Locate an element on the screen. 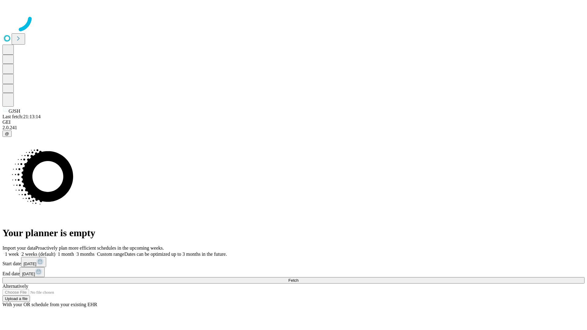  span: Import your data is located at coordinates (19, 248).